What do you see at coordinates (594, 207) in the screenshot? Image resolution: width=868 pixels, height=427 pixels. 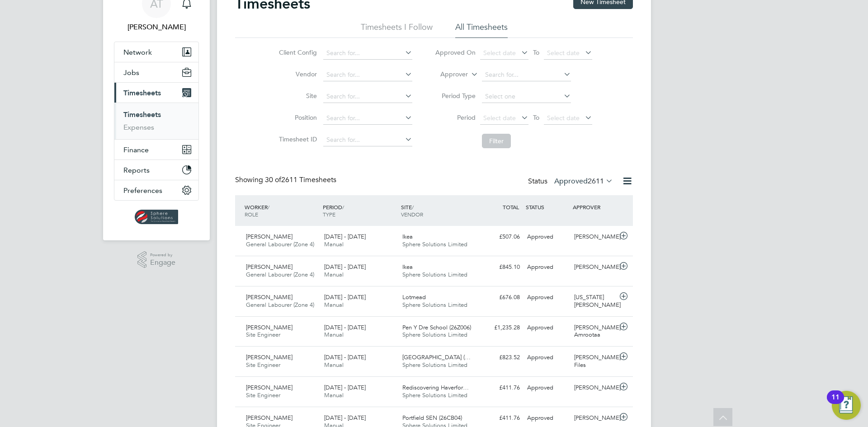 I see `div: APPROVER` at bounding box center [594, 207].